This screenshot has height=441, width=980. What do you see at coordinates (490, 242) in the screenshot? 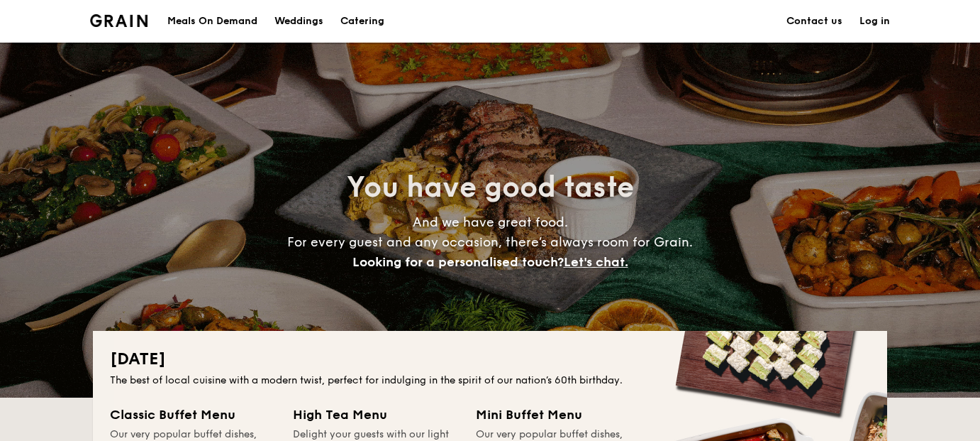
I see `span: And we have great food. For every guest and any occasion, there’s always room for Grain.` at bounding box center [490, 242].